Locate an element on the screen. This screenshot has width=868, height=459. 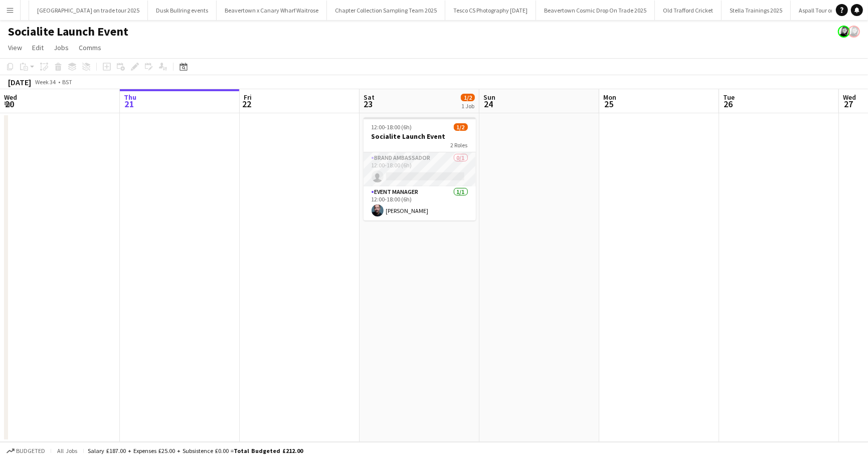
div: Salary £187.00 + Expenses £25.00 + Subsistence £0.00 = is located at coordinates (195, 451).